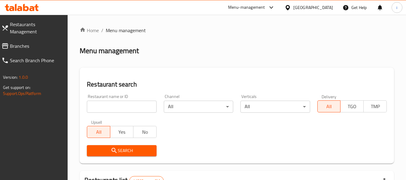 This screenshot has height=180, width=406. I want to click on span: Yes, so click(122, 132).